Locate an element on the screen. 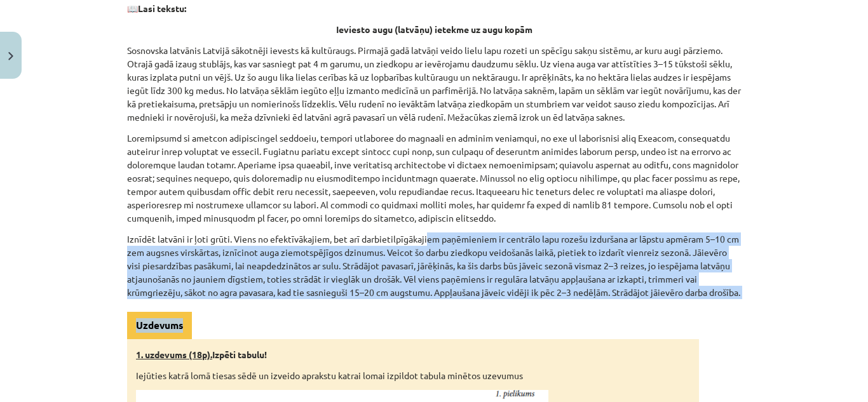 Image resolution: width=868 pixels, height=402 pixels. strong: Lasi tekstu: is located at coordinates (162, 8).